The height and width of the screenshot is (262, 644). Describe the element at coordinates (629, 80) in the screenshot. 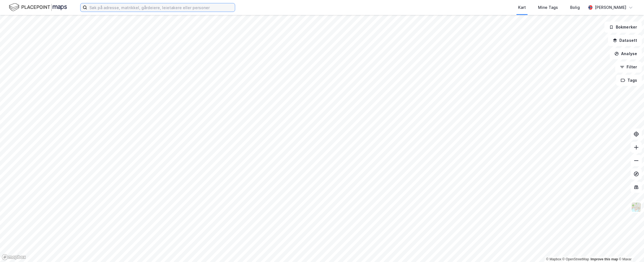

I see `button: Tags` at that location.